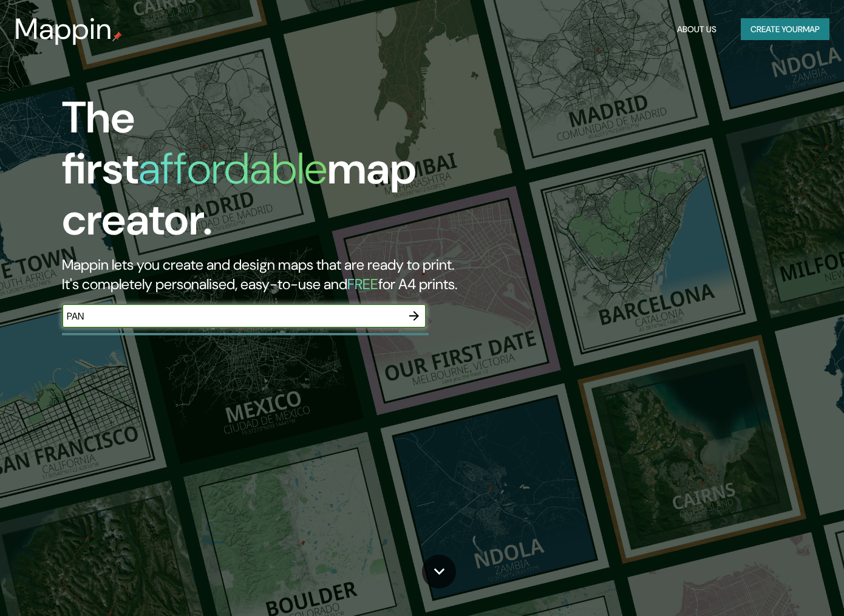 The height and width of the screenshot is (616, 844). I want to click on h5: FREE, so click(362, 283).